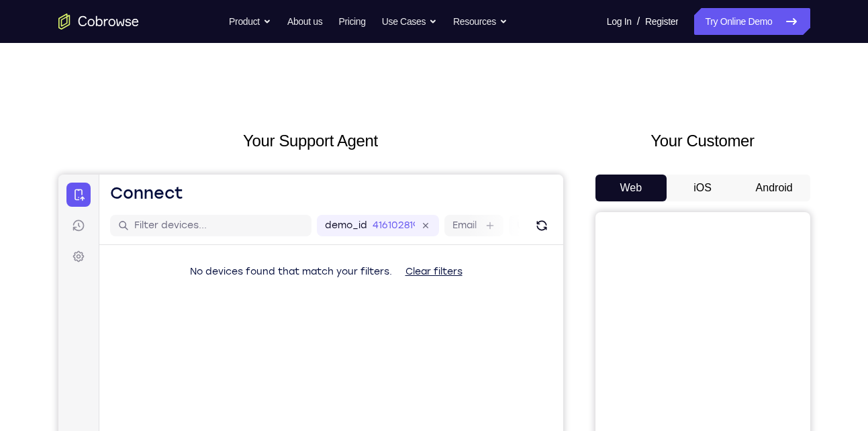 The height and width of the screenshot is (431, 868). I want to click on button: Use Cases, so click(409, 22).